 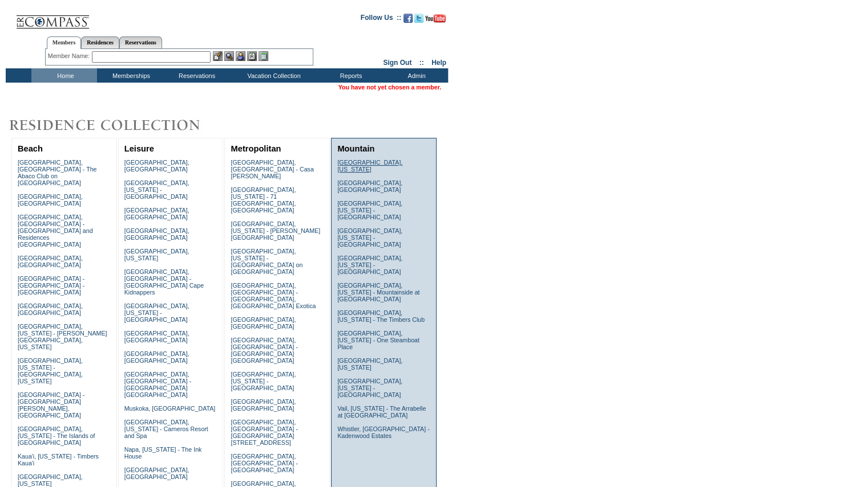 What do you see at coordinates (390, 87) in the screenshot?
I see `span: You have not yet chosen a member.` at bounding box center [390, 87].